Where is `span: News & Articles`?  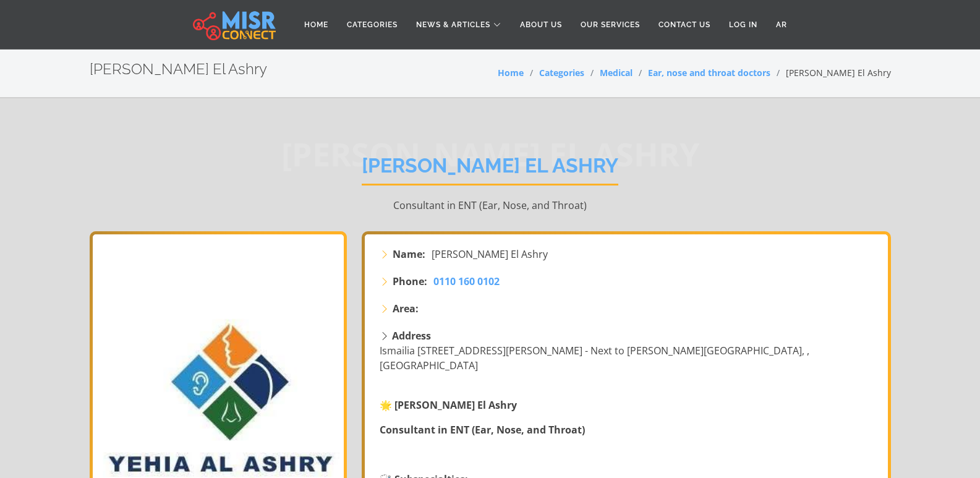 span: News & Articles is located at coordinates (453, 25).